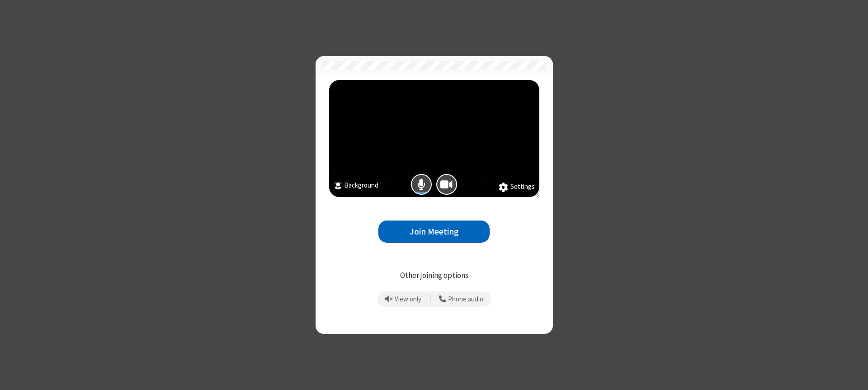 This screenshot has height=390, width=868. I want to click on button: Mic is on, so click(422, 184).